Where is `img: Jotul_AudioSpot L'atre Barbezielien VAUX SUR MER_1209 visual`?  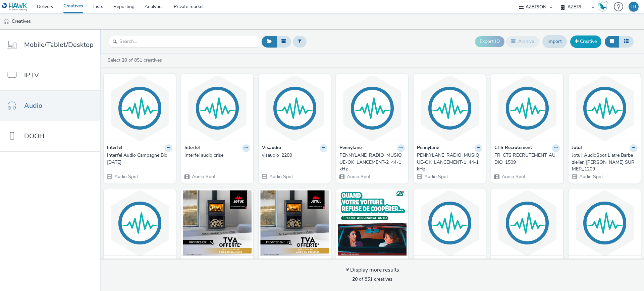 img: Jotul_AudioSpot L'atre Barbezielien VAUX SUR MER_1209 visual is located at coordinates (604, 108).